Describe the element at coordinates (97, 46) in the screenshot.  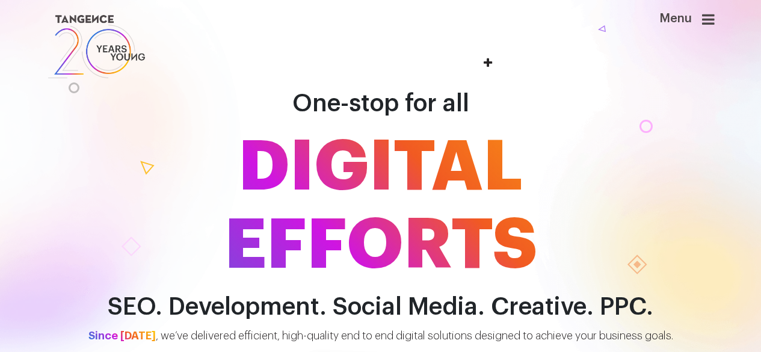
I see `img: logo SVG` at that location.